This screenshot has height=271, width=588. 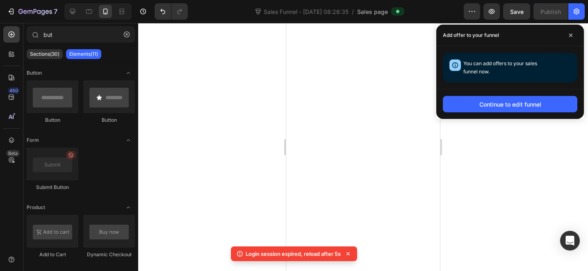 I want to click on div: Dynamic Checkout, so click(x=109, y=255).